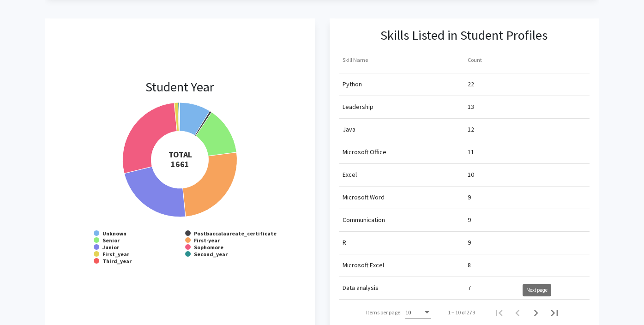 Image resolution: width=644 pixels, height=325 pixels. What do you see at coordinates (537, 290) in the screenshot?
I see `div: Next page` at bounding box center [537, 290].